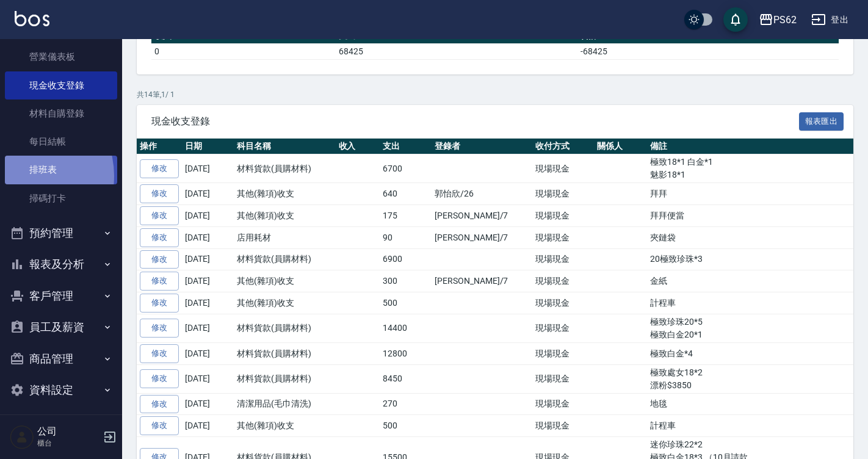 This screenshot has height=459, width=868. What do you see at coordinates (482, 194) in the screenshot?
I see `td: 郭怡欣/26` at bounding box center [482, 194].